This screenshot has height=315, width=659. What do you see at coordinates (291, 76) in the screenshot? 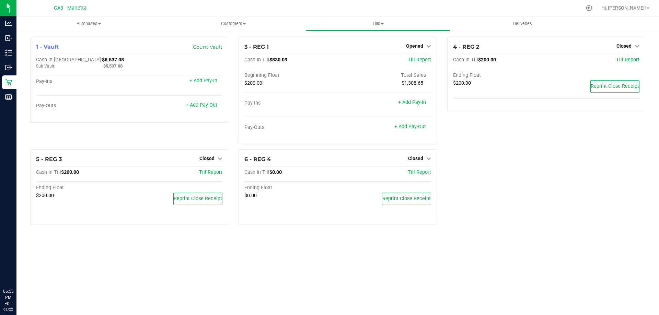
I see `div: Beginning Float` at bounding box center [291, 76].